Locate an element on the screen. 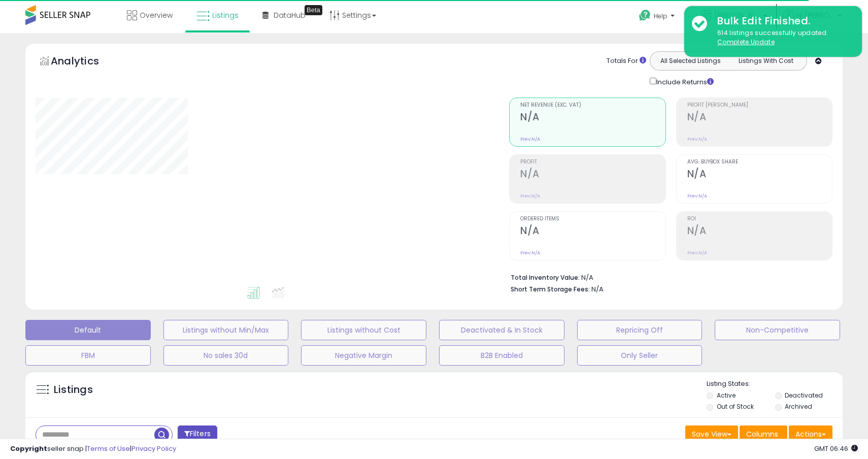 The width and height of the screenshot is (868, 459). button: FBM is located at coordinates (88, 356).